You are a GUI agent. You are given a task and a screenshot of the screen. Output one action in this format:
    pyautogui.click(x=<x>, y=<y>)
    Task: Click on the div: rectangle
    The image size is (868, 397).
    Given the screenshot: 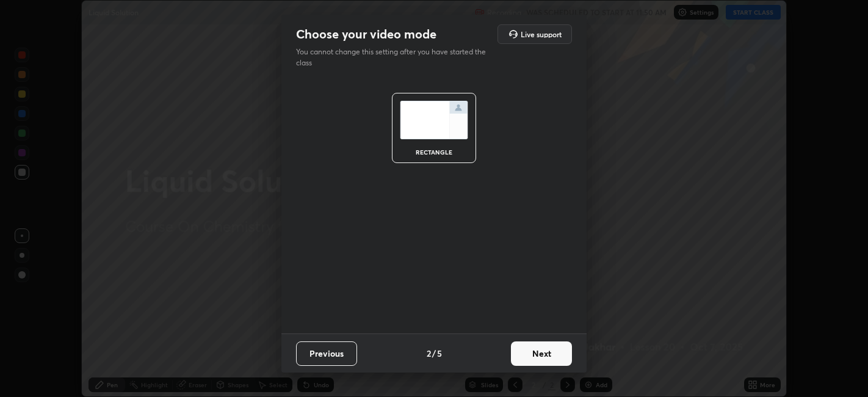 What is the action you would take?
    pyautogui.click(x=434, y=152)
    